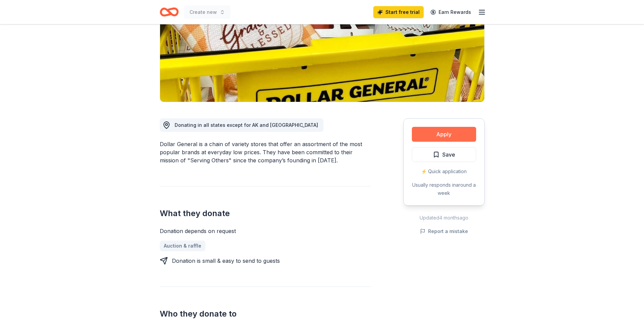 The width and height of the screenshot is (644, 323). What do you see at coordinates (265, 231) in the screenshot?
I see `div: Donation depends on request` at bounding box center [265, 231].